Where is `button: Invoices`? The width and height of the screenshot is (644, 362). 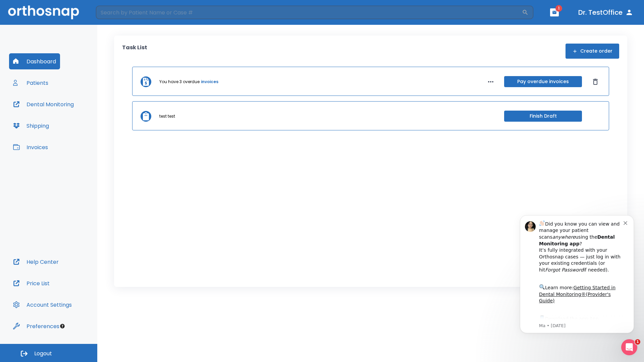 button: Invoices is located at coordinates (30, 147).